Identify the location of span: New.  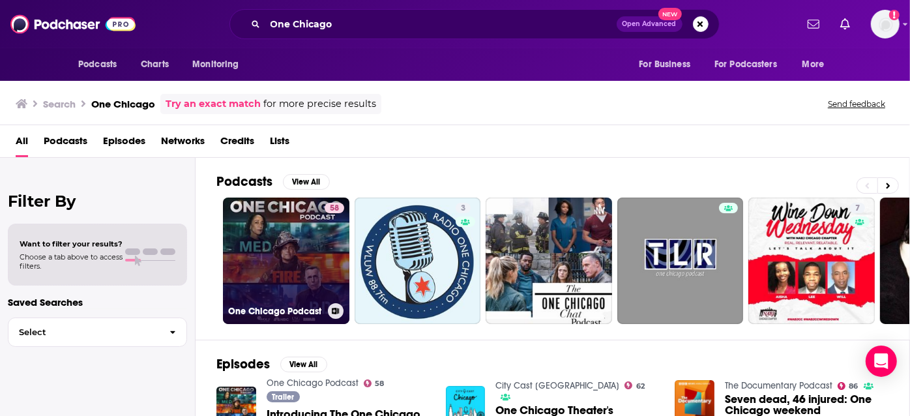
(670, 14).